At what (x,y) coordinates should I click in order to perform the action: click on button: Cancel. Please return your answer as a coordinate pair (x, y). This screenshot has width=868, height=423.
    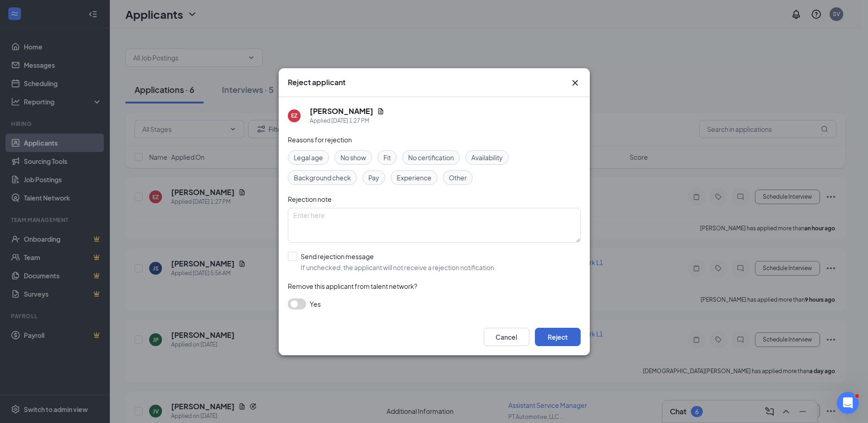
    Looking at the image, I should click on (507, 337).